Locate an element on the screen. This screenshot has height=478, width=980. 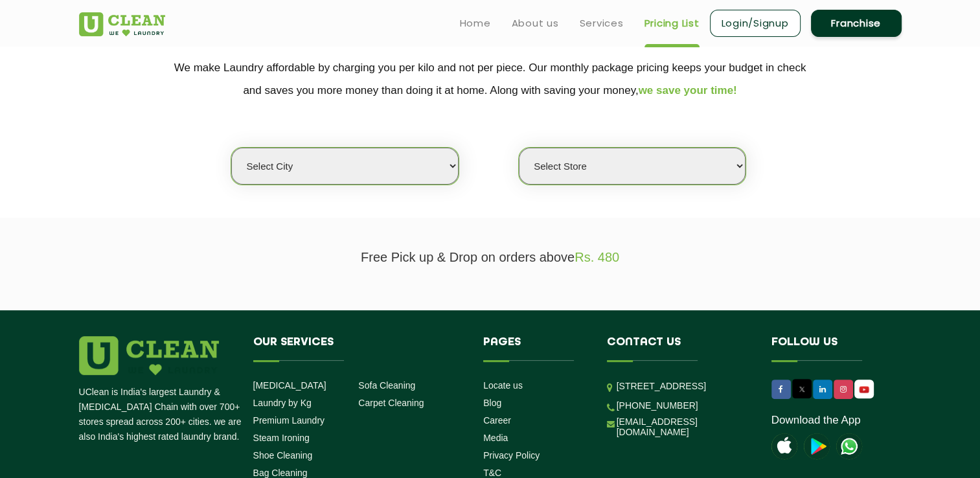
p: We make Laundry affordable by charging you per kilo and not per piece. Our monthly package pricin... is located at coordinates (490, 79).